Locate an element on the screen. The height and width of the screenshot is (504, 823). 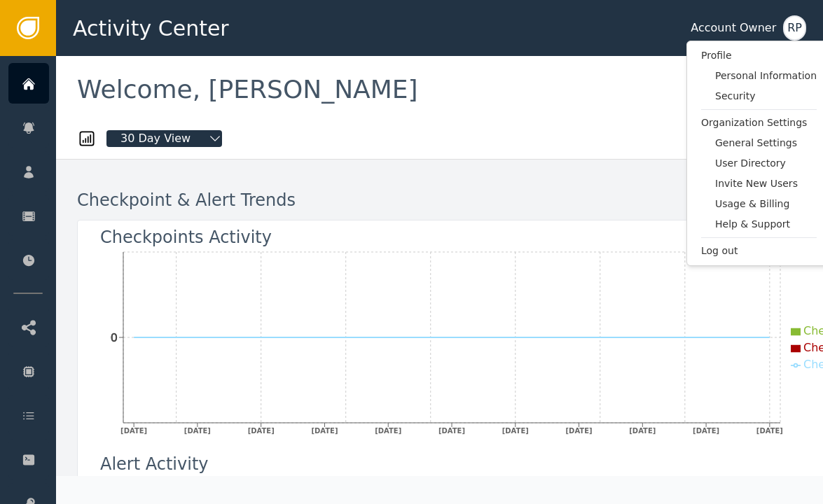
span: 30 Day View is located at coordinates (156, 139).